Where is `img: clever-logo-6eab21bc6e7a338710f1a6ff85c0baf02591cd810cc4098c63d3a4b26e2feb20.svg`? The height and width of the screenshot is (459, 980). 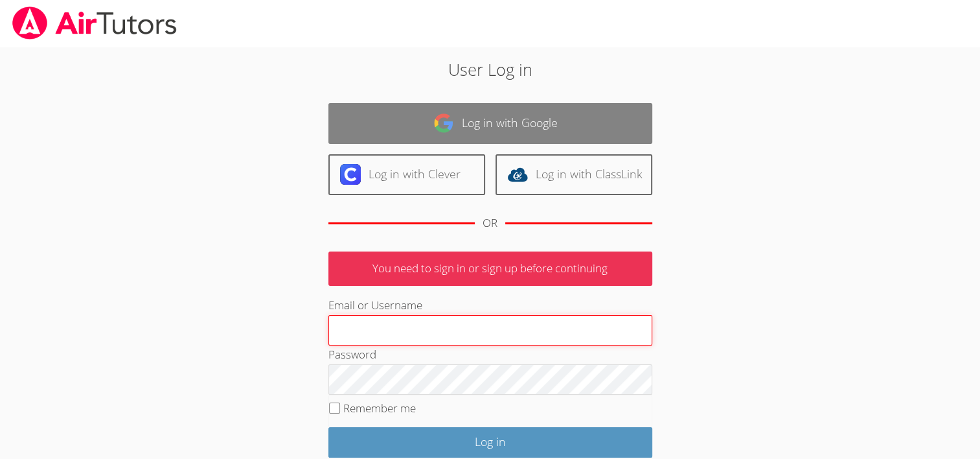 img: clever-logo-6eab21bc6e7a338710f1a6ff85c0baf02591cd810cc4098c63d3a4b26e2feb20.svg is located at coordinates (350, 175).